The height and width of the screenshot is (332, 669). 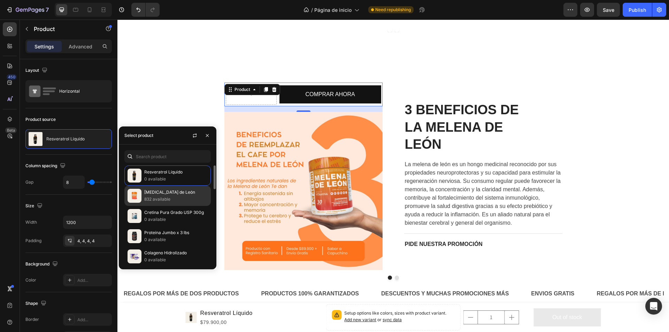 I want to click on div: Select product, so click(x=139, y=136).